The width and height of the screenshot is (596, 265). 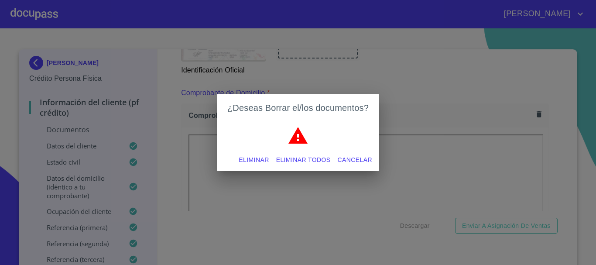 I want to click on button: Cancelar, so click(x=355, y=160).